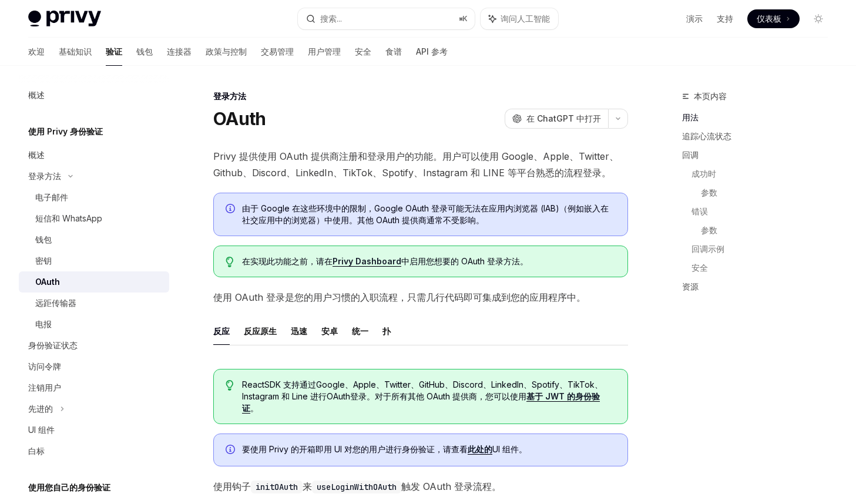 The width and height of the screenshot is (856, 504). What do you see at coordinates (432, 51) in the screenshot?
I see `a: API 参考` at bounding box center [432, 51].